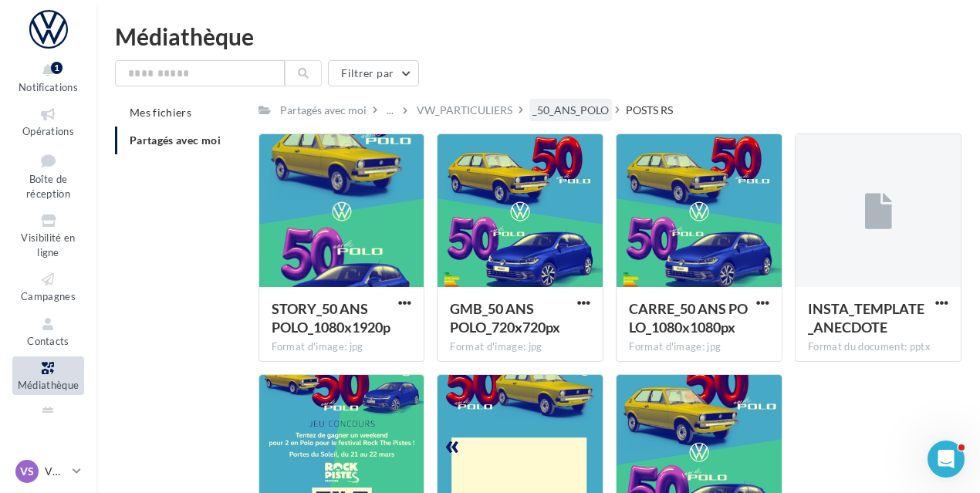  What do you see at coordinates (48, 287) in the screenshot?
I see `a: Campagnes` at bounding box center [48, 287].